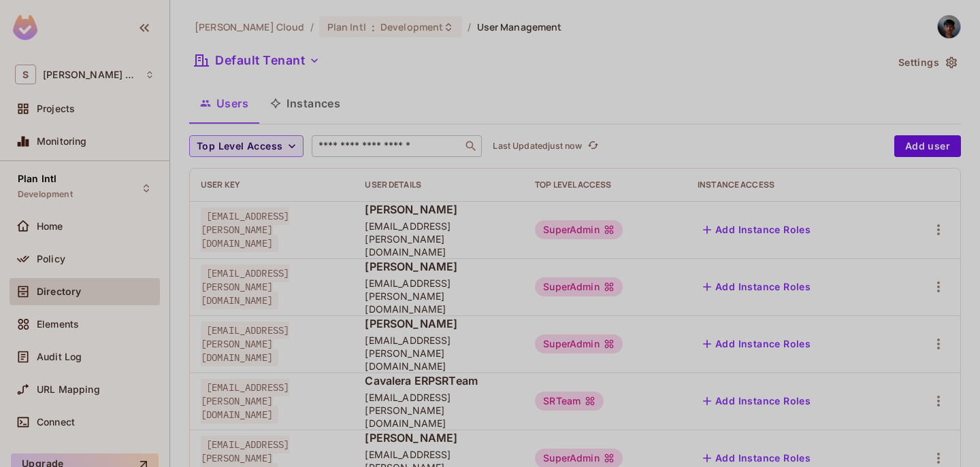 This screenshot has height=467, width=980. Describe the element at coordinates (59, 292) in the screenshot. I see `span: Directory` at that location.